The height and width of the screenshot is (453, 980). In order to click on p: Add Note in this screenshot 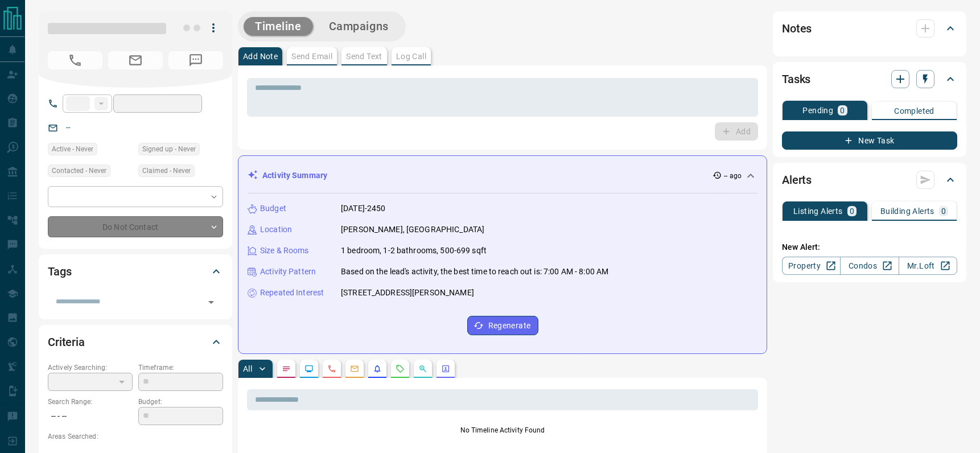, I will do `click(260, 57)`.